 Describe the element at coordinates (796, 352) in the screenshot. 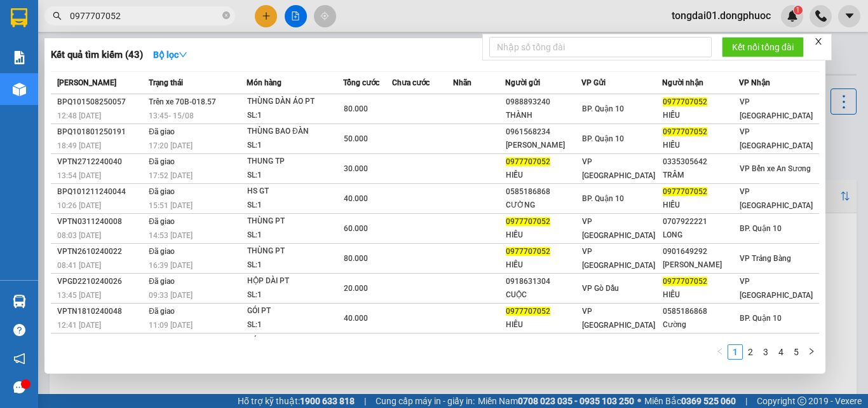

I see `a: 5` at that location.